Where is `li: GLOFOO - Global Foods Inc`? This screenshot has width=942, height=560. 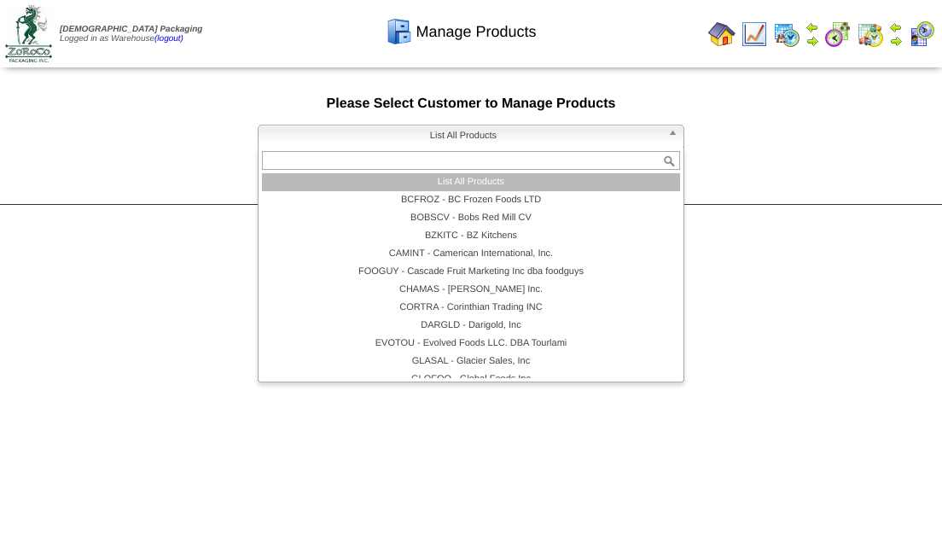 li: GLOFOO - Global Foods Inc is located at coordinates (471, 379).